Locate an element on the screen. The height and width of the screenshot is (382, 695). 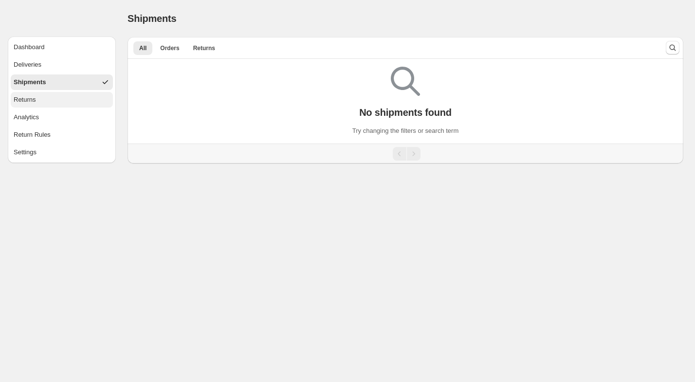
span: Returns is located at coordinates (204, 48).